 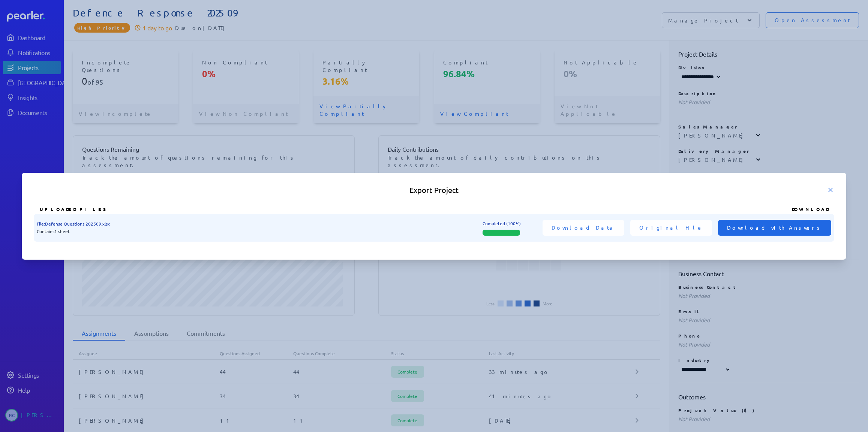 What do you see at coordinates (583, 228) in the screenshot?
I see `span: Download Data` at bounding box center [583, 228].